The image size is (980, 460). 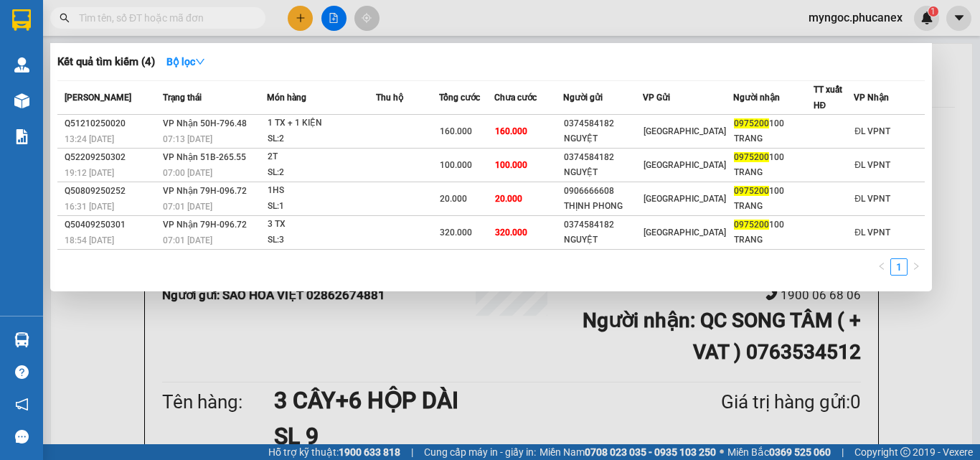 What do you see at coordinates (881, 266) in the screenshot?
I see `span: left` at bounding box center [881, 266].